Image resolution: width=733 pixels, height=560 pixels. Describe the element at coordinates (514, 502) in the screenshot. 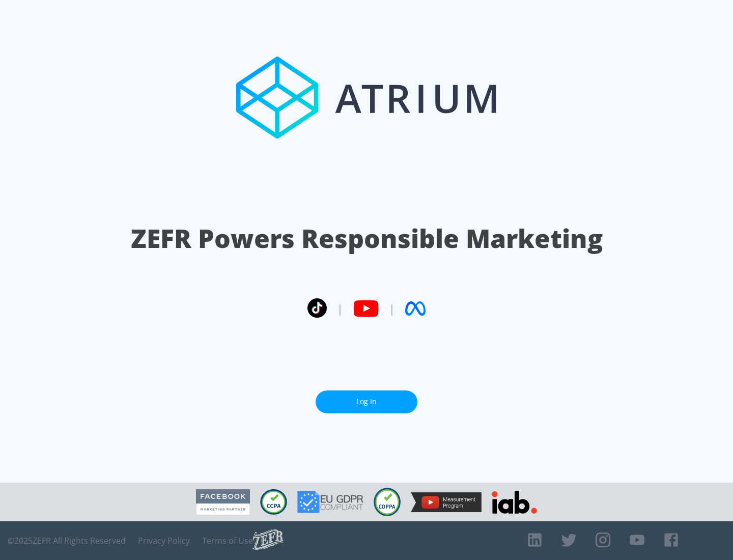

I see `img: IAB` at that location.